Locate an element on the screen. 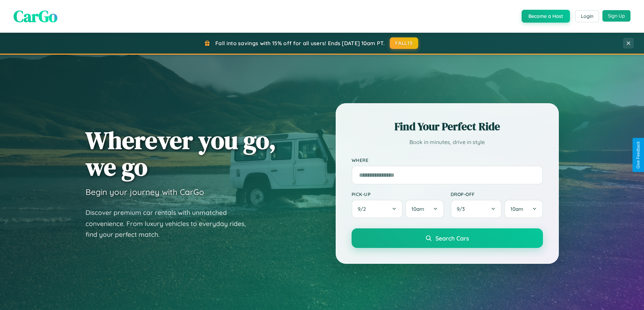  div: Give Feedback is located at coordinates (638, 155).